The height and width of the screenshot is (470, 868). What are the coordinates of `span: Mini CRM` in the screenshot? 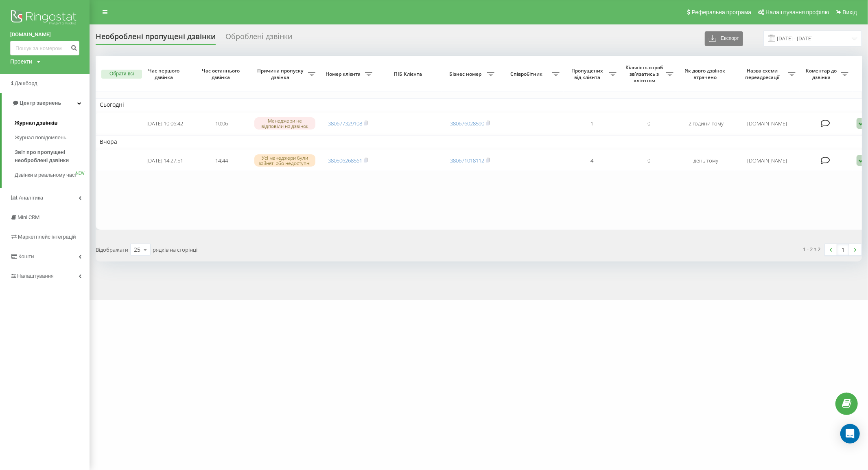 It's located at (28, 217).